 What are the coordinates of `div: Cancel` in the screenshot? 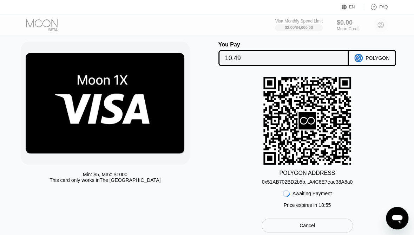 It's located at (308, 225).